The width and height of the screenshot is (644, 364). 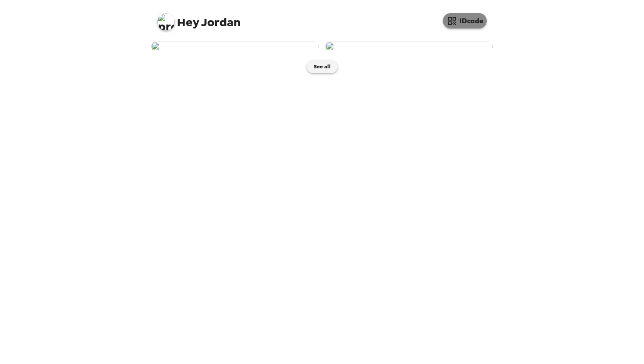 What do you see at coordinates (465, 21) in the screenshot?
I see `button: IDcode` at bounding box center [465, 21].